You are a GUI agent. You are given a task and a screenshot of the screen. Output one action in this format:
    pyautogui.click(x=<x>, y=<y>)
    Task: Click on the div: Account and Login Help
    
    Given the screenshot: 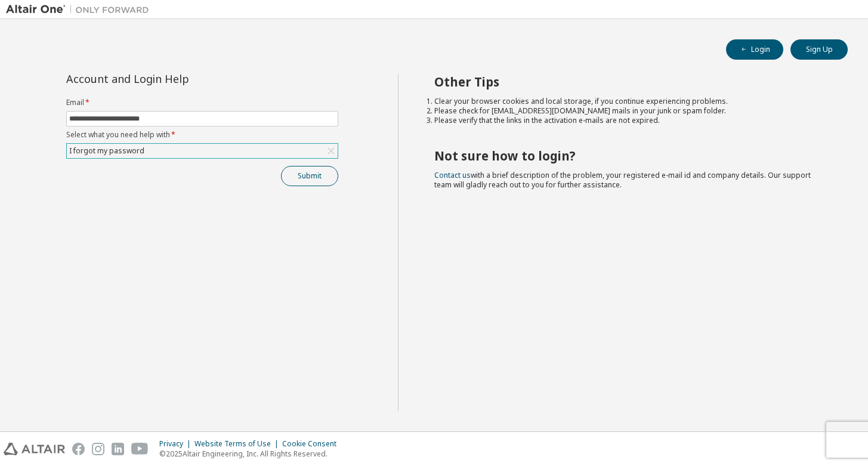 What is the action you would take?
    pyautogui.click(x=175, y=79)
    